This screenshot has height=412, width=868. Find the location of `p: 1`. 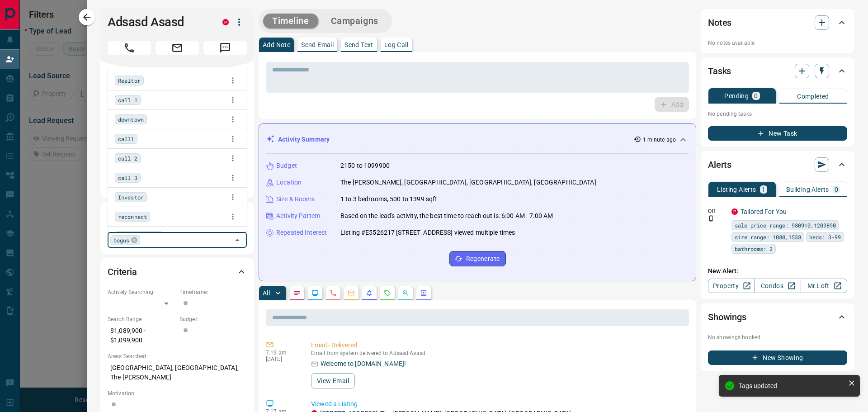

p: 1 is located at coordinates (763, 189).